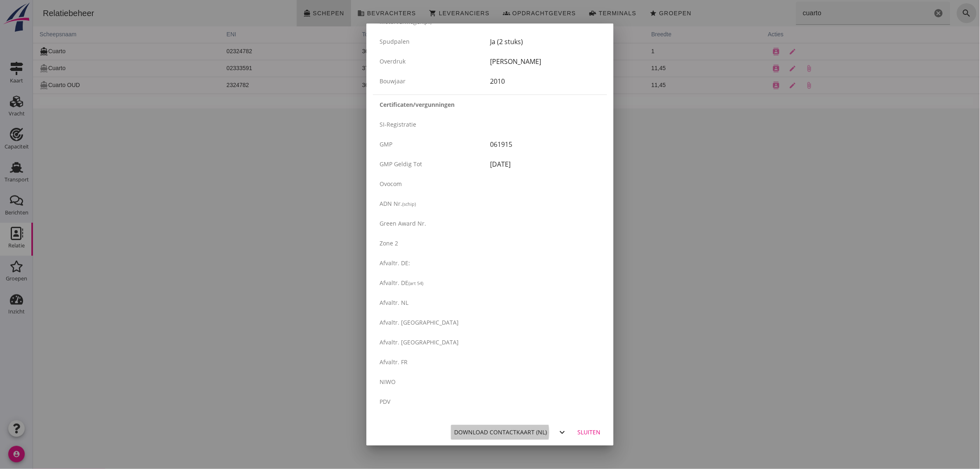  What do you see at coordinates (670, 35) in the screenshot?
I see `th: breedte` at bounding box center [670, 35].